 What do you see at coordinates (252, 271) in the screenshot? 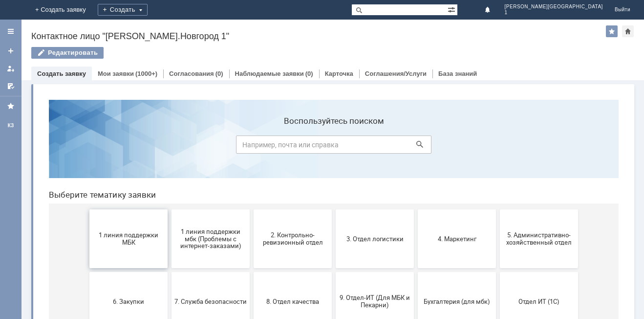
I see `button: Финансовый отдел` at bounding box center [252, 271].